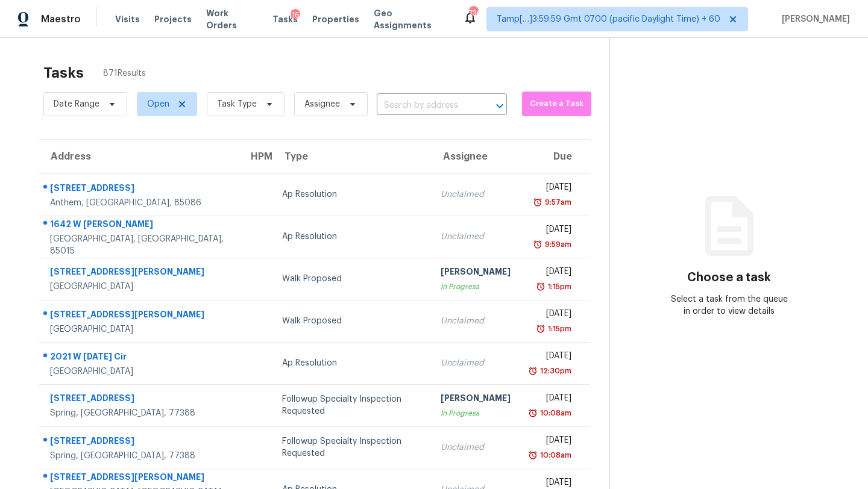 The width and height of the screenshot is (868, 489). Describe the element at coordinates (173, 19) in the screenshot. I see `span: Projects` at that location.